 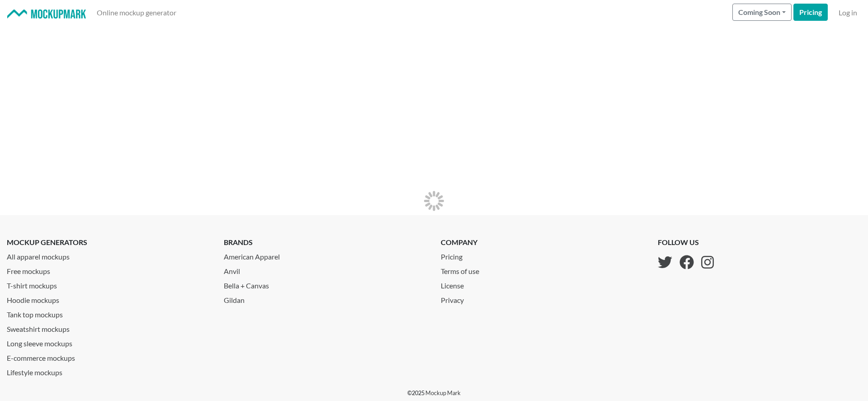 What do you see at coordinates (463, 284) in the screenshot?
I see `a: License` at bounding box center [463, 284].